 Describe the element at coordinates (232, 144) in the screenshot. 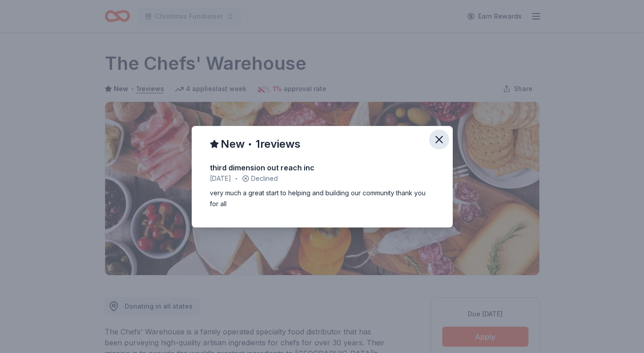

I see `span: New` at that location.